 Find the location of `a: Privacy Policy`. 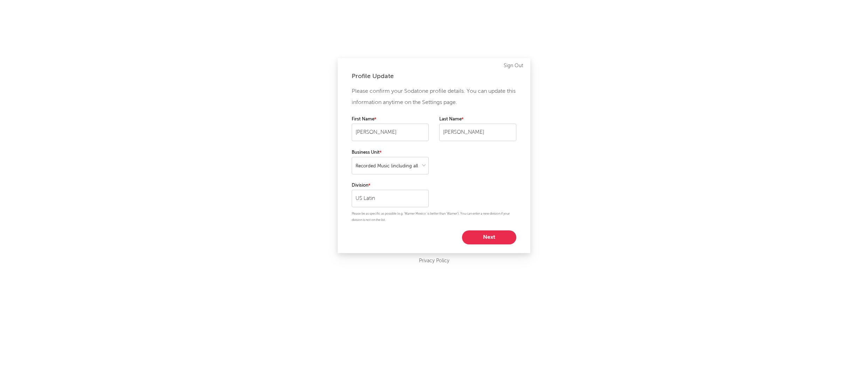

a: Privacy Policy is located at coordinates (434, 261).